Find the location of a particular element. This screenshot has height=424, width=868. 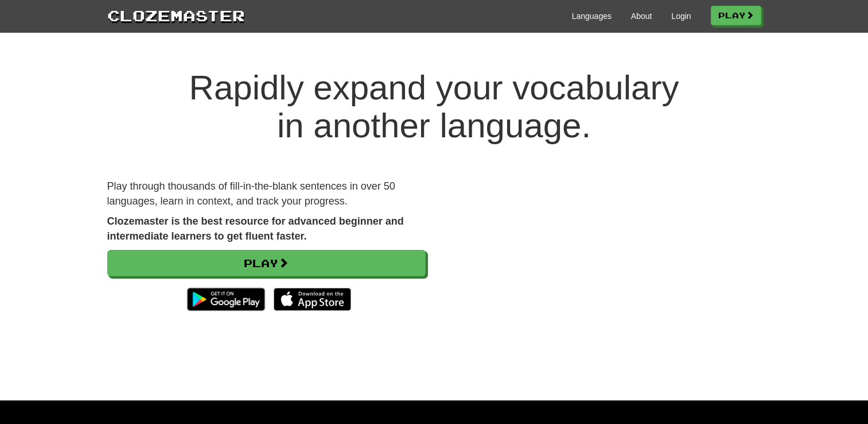

a: Languages is located at coordinates (591, 16).